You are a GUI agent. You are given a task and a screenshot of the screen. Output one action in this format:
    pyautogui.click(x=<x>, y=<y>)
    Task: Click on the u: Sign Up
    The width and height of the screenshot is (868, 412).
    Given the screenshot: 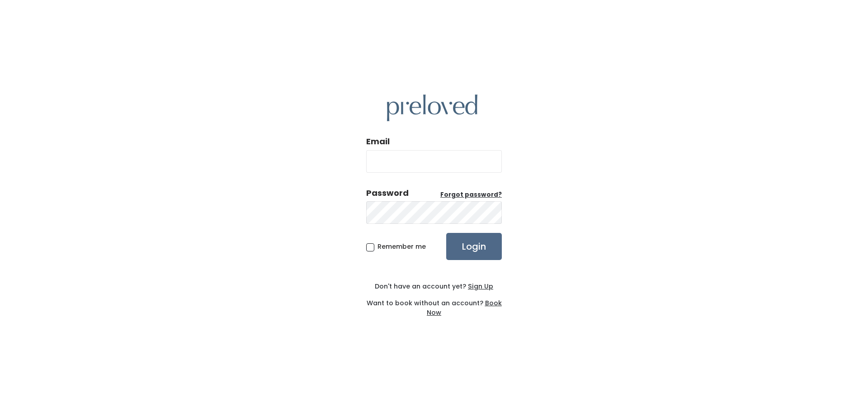 What is the action you would take?
    pyautogui.click(x=481, y=286)
    